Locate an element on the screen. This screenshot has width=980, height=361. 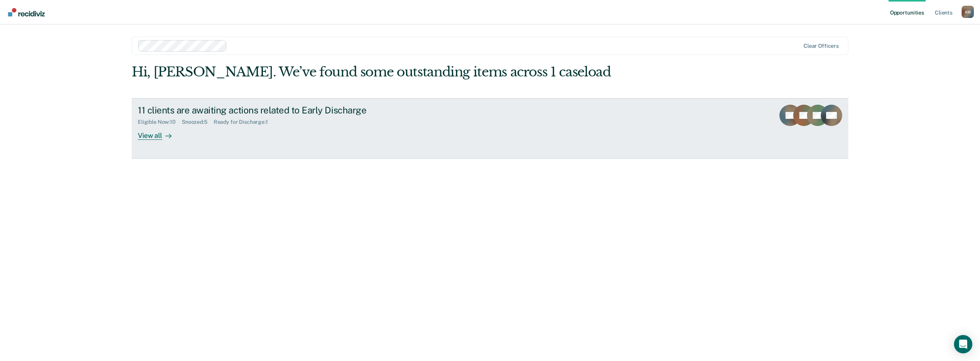
div: A M is located at coordinates (968, 12).